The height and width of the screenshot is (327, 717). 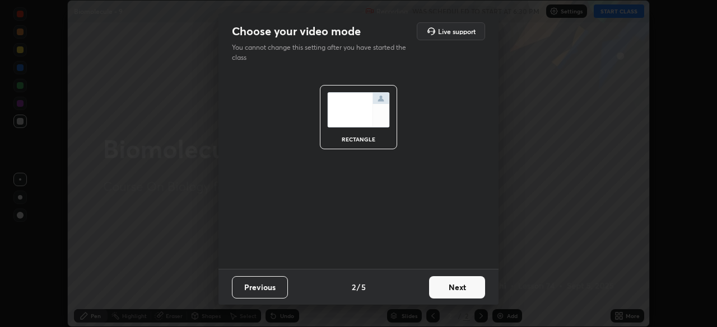 What do you see at coordinates (358, 139) in the screenshot?
I see `div: rectangle` at bounding box center [358, 139].